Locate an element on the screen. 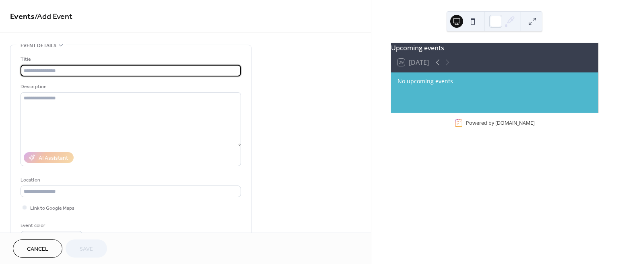  div: Location is located at coordinates (130, 180).